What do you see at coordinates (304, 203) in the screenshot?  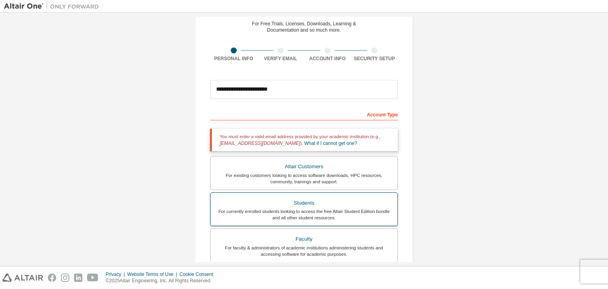 I see `div: Students` at bounding box center [304, 203].